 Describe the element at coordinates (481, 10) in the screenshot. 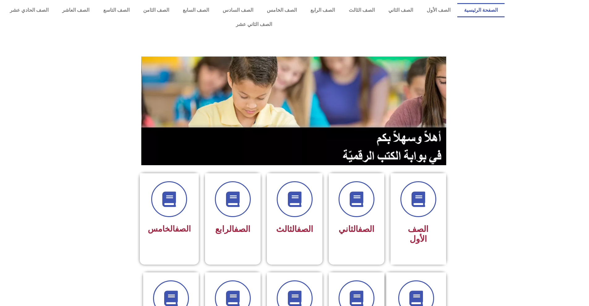

I see `a: الصفحة الرئيسية` at that location.